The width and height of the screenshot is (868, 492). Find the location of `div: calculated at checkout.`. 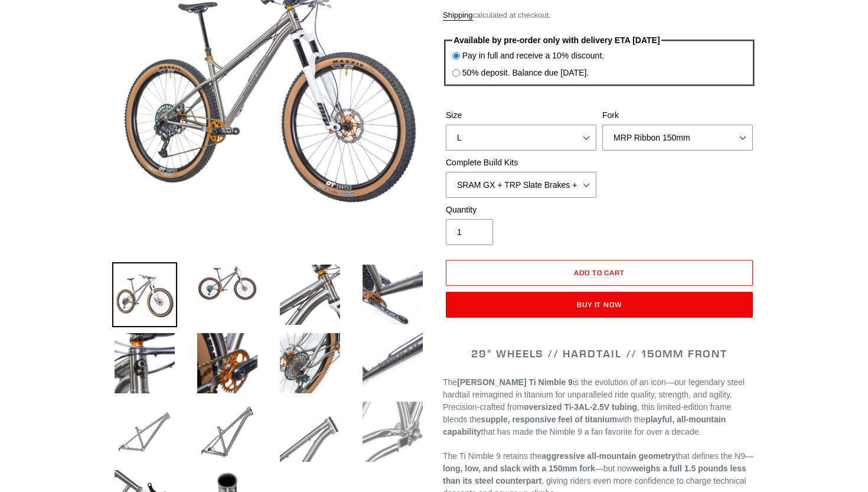

div: calculated at checkout. is located at coordinates (600, 15).